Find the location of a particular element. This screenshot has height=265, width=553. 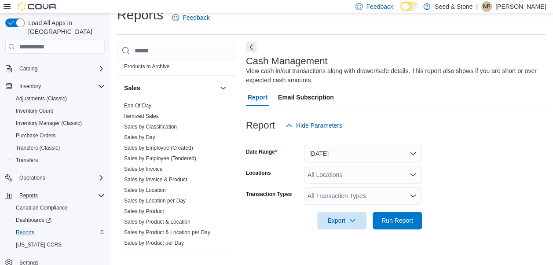

span: Dark Mode is located at coordinates (400, 11).